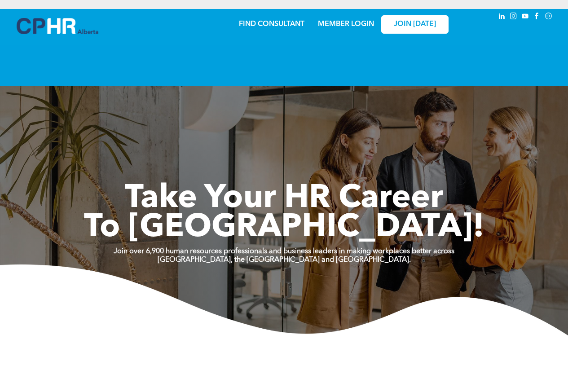 The image size is (568, 392). Describe the element at coordinates (548, 17) in the screenshot. I see `a: Social network` at that location.